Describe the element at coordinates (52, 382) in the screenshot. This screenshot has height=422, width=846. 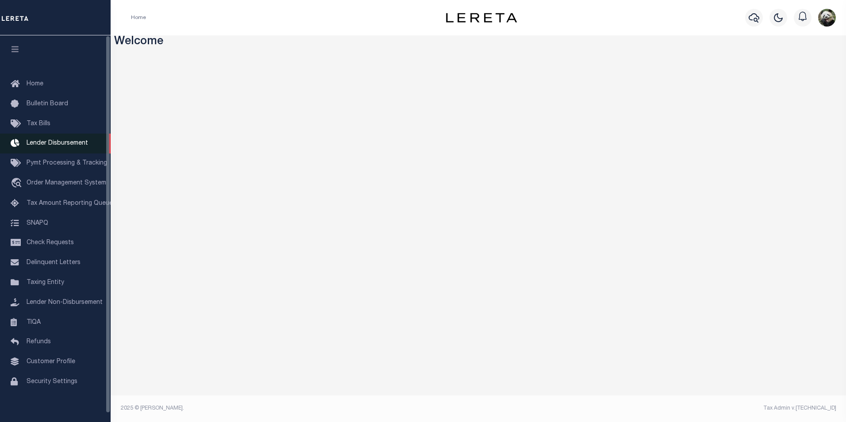
I see `span: Security Settings` at that location.